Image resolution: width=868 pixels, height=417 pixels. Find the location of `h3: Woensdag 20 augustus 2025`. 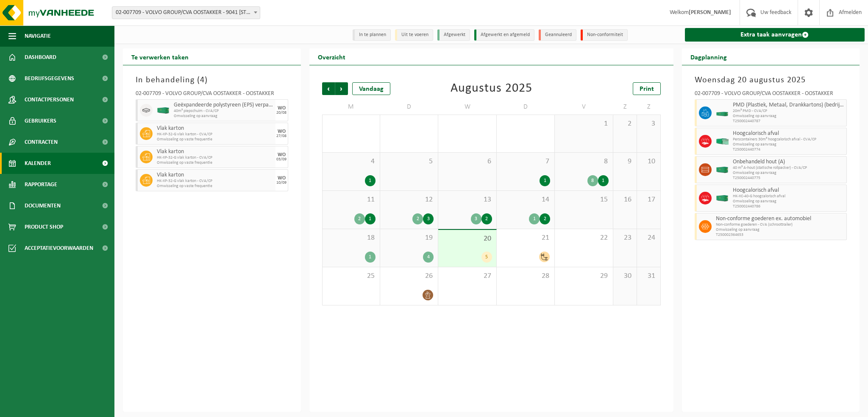

h3: Woensdag 20 augustus 2025 is located at coordinates (771, 80).